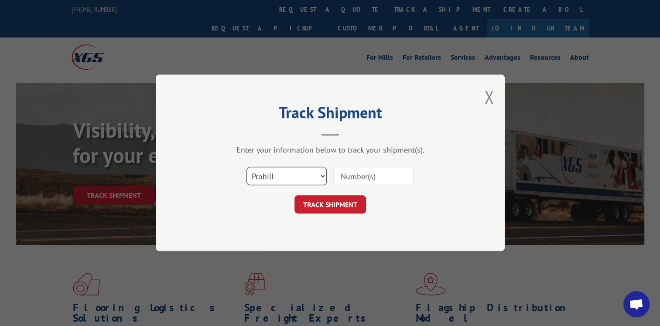 The width and height of the screenshot is (660, 326). I want to click on div: Open chat, so click(636, 304).